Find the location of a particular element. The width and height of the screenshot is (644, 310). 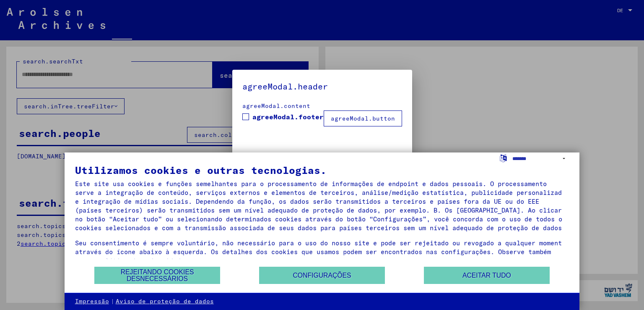

a: Impressão is located at coordinates (92, 302).